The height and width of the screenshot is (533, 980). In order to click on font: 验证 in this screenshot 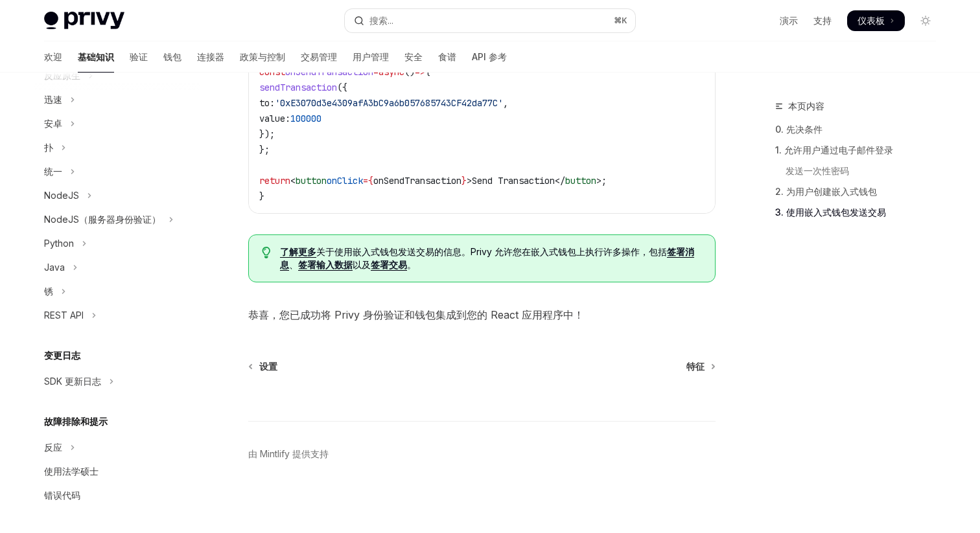, I will do `click(139, 57)`.